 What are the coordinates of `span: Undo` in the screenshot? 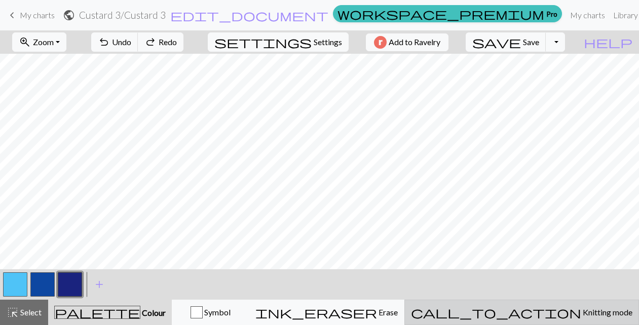 It's located at (122, 42).